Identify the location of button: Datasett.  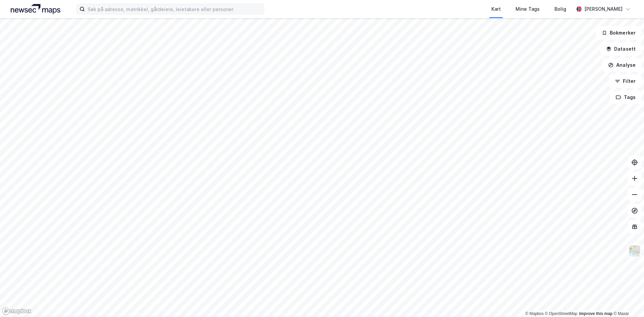
(621, 49).